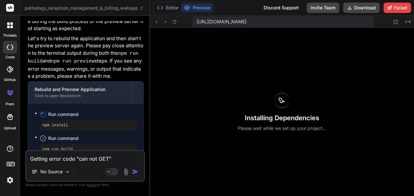  I want to click on img: attachment, so click(126, 171).